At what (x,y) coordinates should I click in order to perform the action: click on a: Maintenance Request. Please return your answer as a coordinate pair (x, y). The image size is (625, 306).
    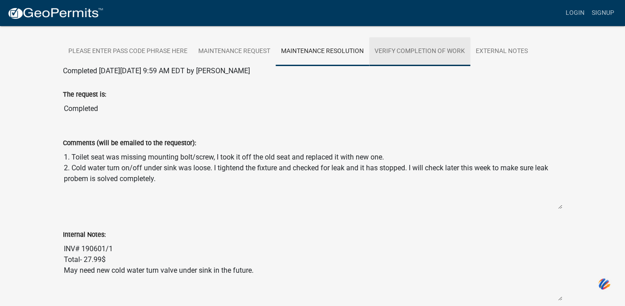
    Looking at the image, I should click on (234, 52).